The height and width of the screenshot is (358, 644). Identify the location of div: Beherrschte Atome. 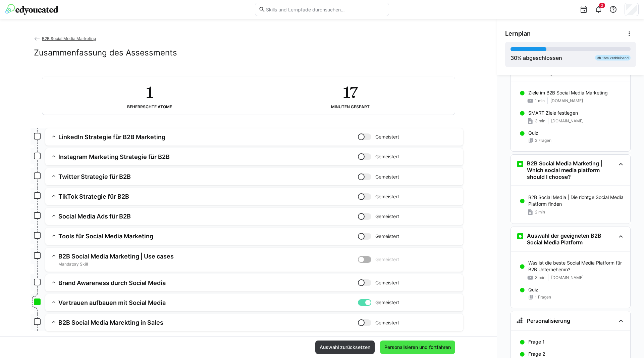
(150, 107).